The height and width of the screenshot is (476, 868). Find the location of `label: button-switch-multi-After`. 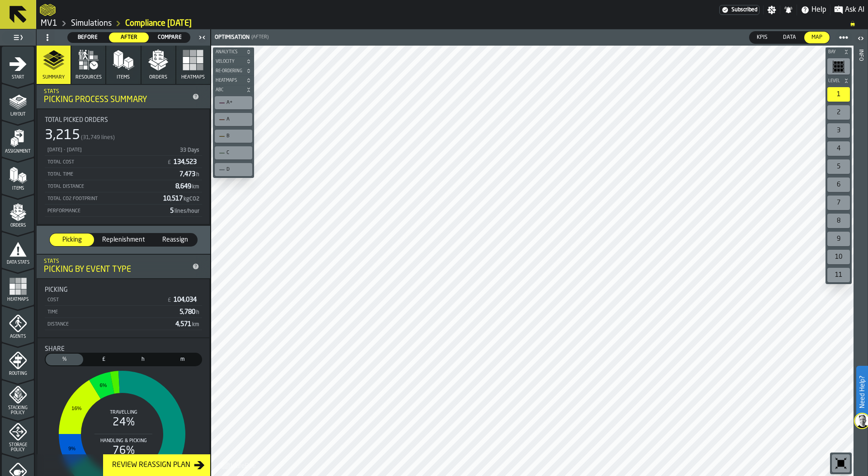

label: button-switch-multi-After is located at coordinates (129, 38).